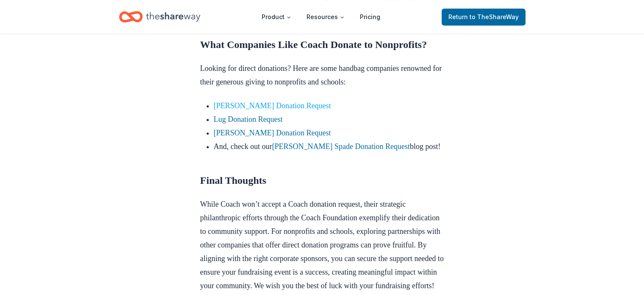  I want to click on a: Lug Donation Request, so click(248, 119).